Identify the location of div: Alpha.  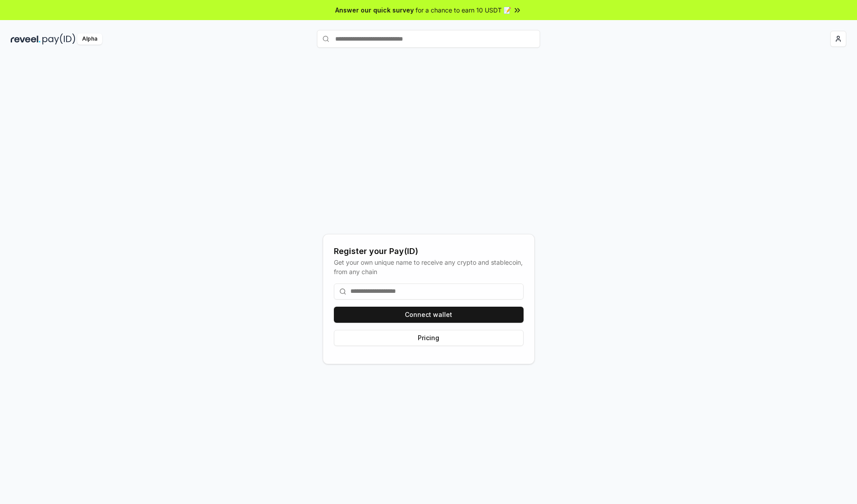
(90, 39).